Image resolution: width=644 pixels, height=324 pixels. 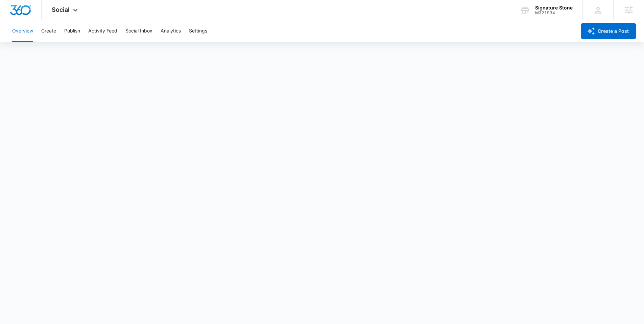 What do you see at coordinates (608, 31) in the screenshot?
I see `button: Create a Post` at bounding box center [608, 31].